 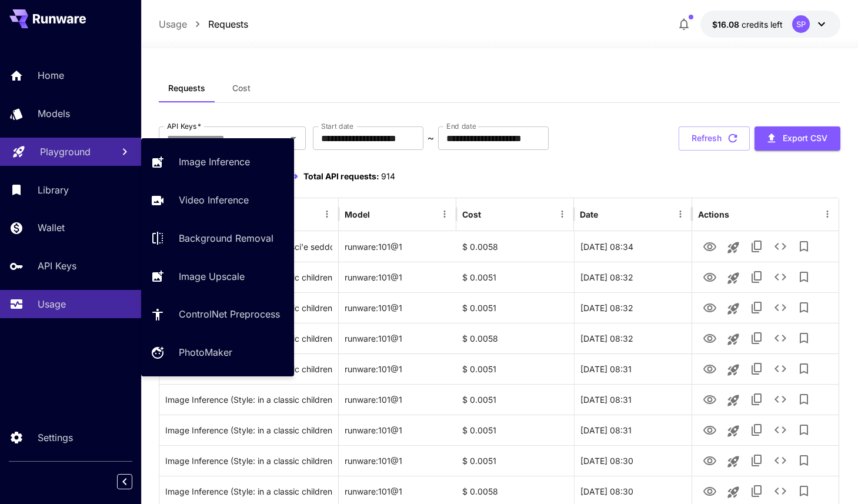 I want to click on p: Library, so click(x=53, y=190).